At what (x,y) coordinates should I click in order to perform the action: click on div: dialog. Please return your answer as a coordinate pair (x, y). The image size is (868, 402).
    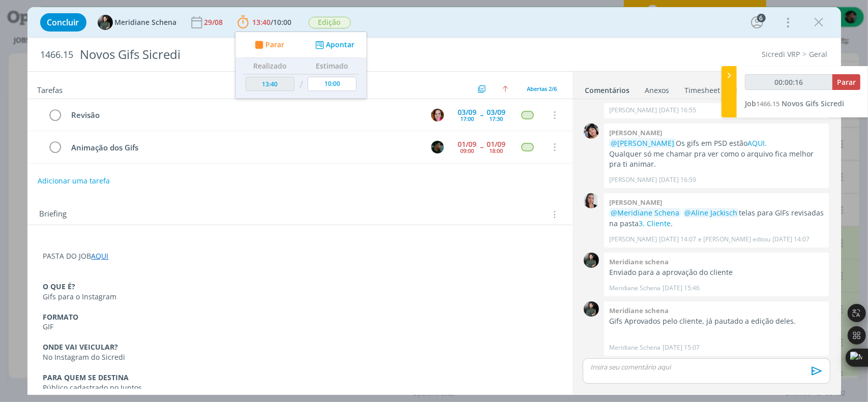
    Looking at the image, I should click on (434, 201).